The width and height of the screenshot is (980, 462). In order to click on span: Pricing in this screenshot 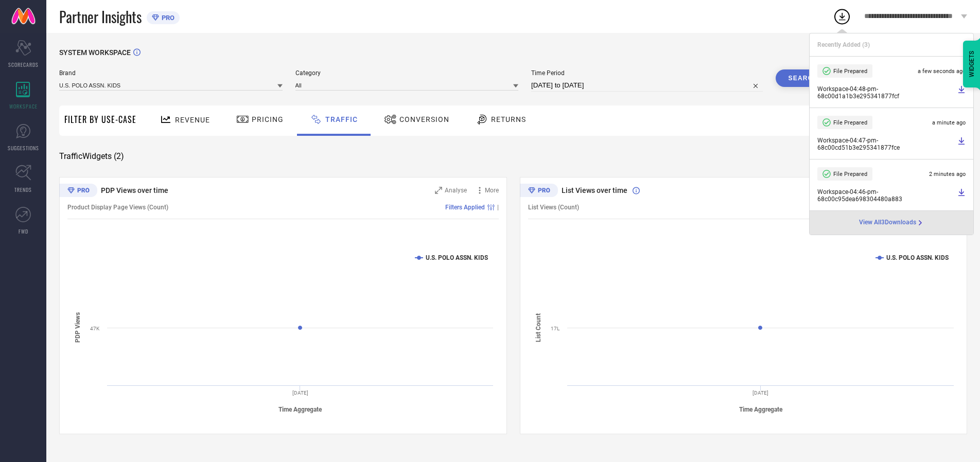, I will do `click(268, 120)`.